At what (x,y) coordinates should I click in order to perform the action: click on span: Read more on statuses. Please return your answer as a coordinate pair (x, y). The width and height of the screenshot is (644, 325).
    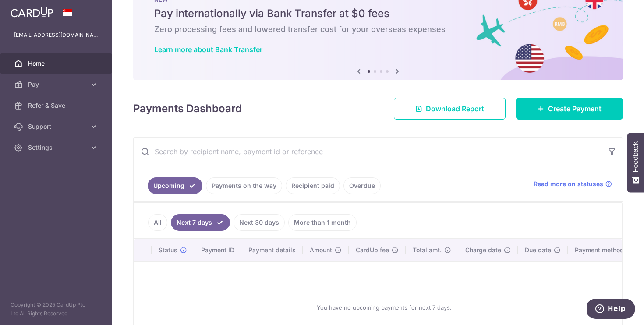
    Looking at the image, I should click on (568, 184).